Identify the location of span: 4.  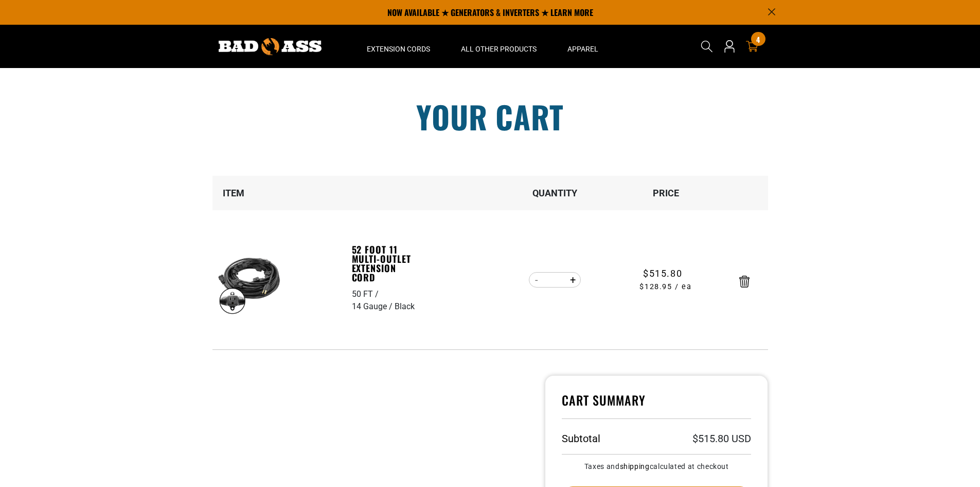
(758, 39).